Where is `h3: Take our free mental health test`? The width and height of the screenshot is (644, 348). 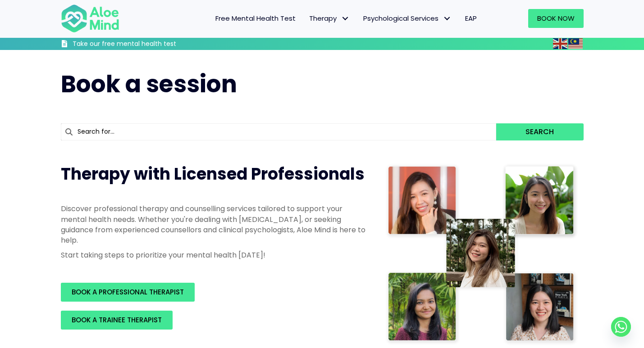 h3: Take our free mental health test is located at coordinates (148, 44).